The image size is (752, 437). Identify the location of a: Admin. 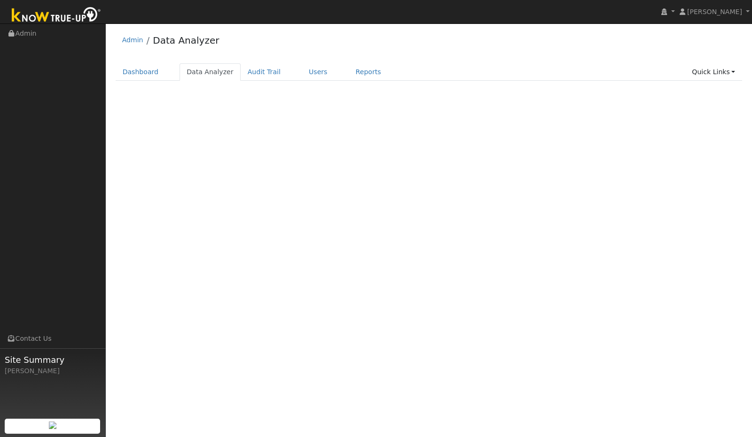
(132, 40).